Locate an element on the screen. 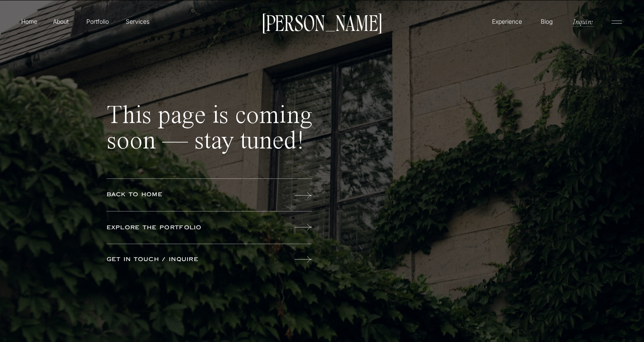 The height and width of the screenshot is (342, 644). a: Explore the portfolio is located at coordinates (173, 228).